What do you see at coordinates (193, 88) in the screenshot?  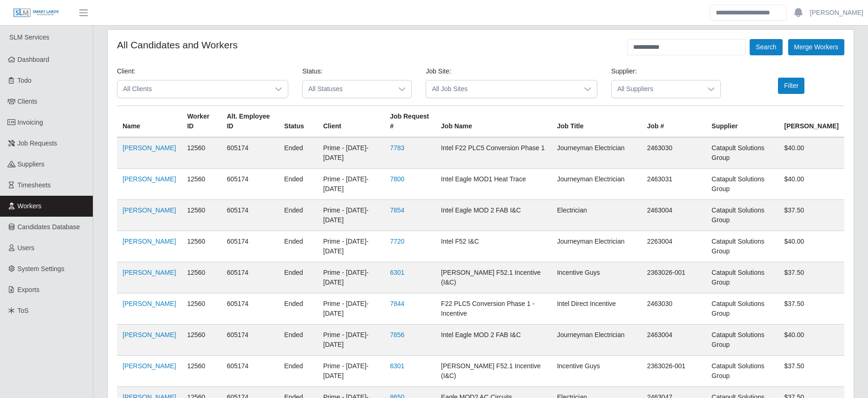 I see `span: All Clients` at bounding box center [193, 88].